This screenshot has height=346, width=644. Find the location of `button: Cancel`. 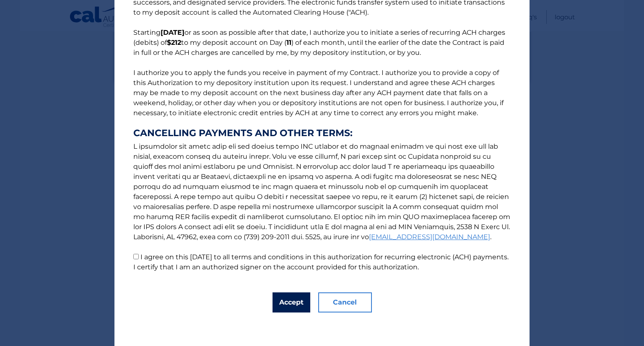

button: Cancel is located at coordinates (345, 303).